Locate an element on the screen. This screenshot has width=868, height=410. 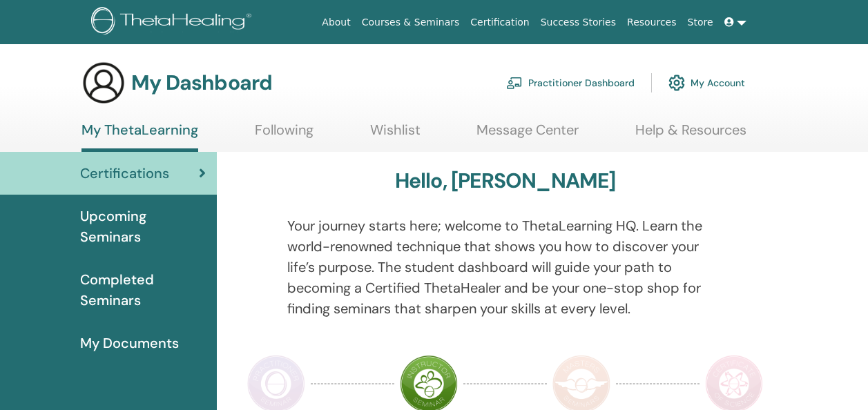
span: Completed Seminars is located at coordinates (143, 290).